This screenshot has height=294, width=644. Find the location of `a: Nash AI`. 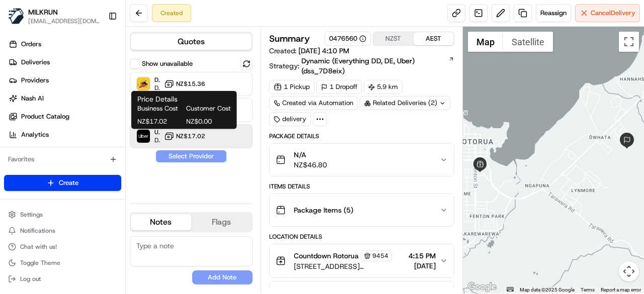

a: Nash AI is located at coordinates (64, 98).